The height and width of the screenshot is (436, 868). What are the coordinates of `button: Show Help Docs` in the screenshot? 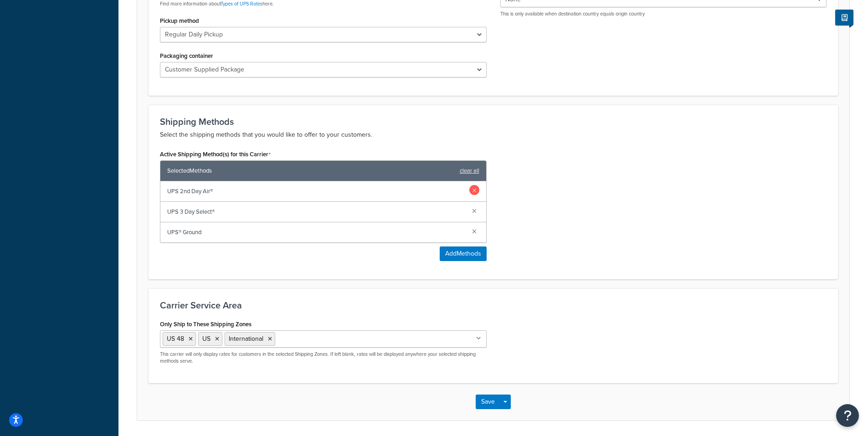 It's located at (845, 18).